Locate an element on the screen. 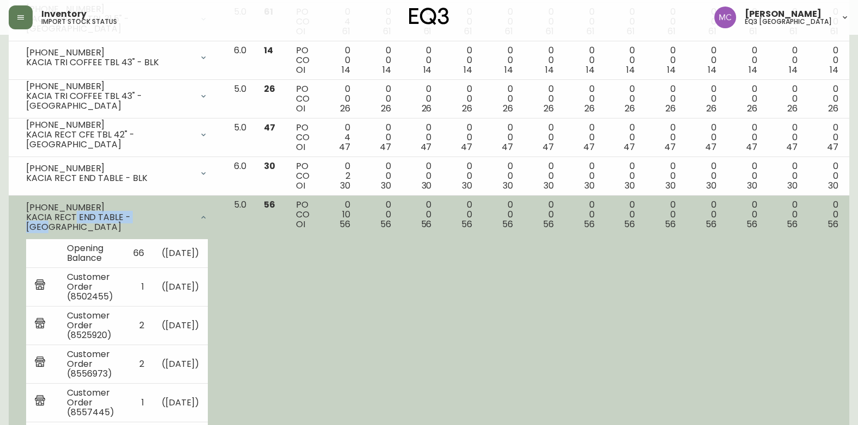 Image resolution: width=858 pixels, height=425 pixels. td: Opening Balance is located at coordinates (91, 254).